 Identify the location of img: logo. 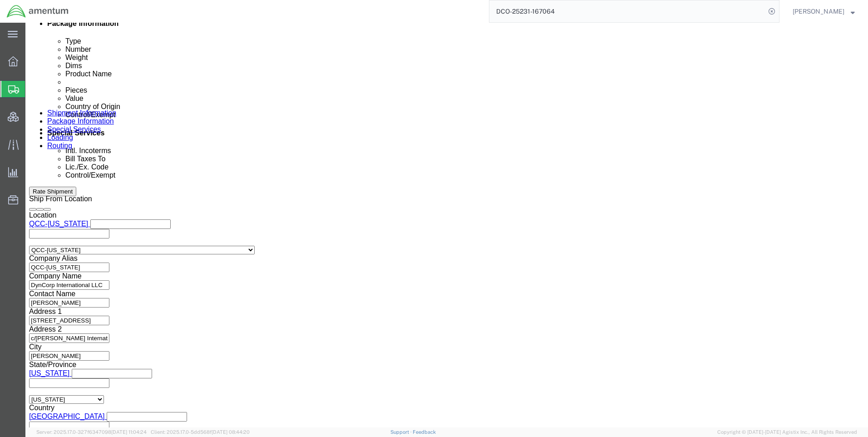
(37, 11).